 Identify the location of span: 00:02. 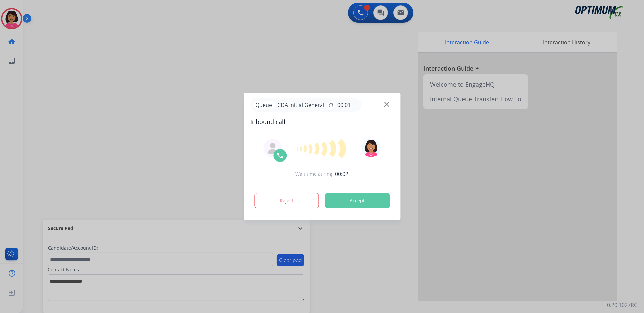
(342, 174).